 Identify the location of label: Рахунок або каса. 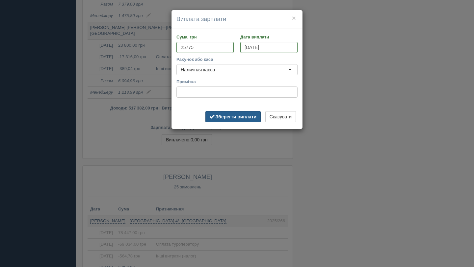
(237, 59).